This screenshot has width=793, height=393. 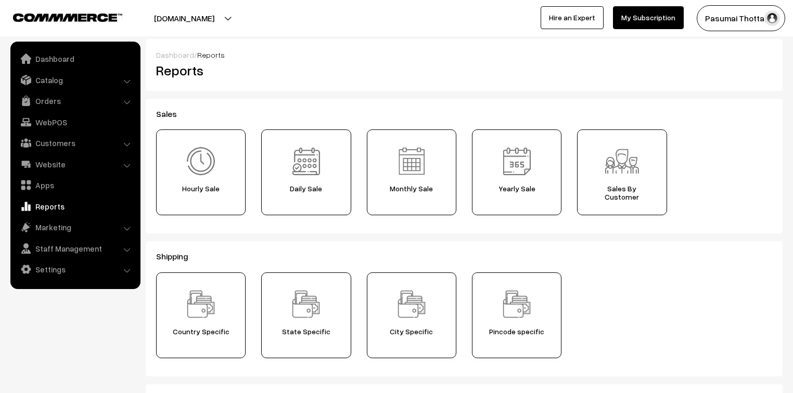 I want to click on a: Website, so click(x=75, y=164).